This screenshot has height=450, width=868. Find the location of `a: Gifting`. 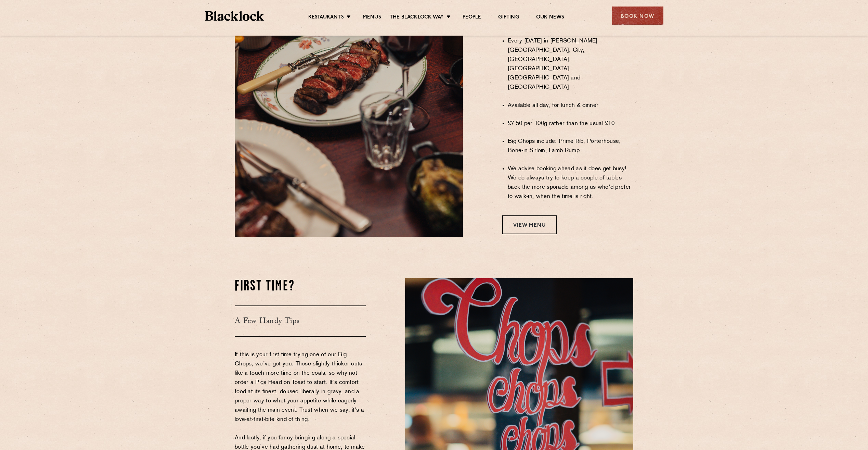

a: Gifting is located at coordinates (508, 18).